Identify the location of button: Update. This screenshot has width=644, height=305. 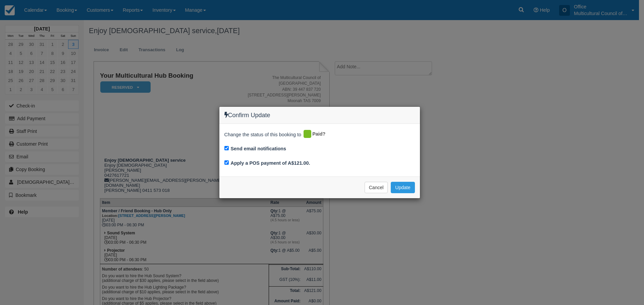
(402, 188).